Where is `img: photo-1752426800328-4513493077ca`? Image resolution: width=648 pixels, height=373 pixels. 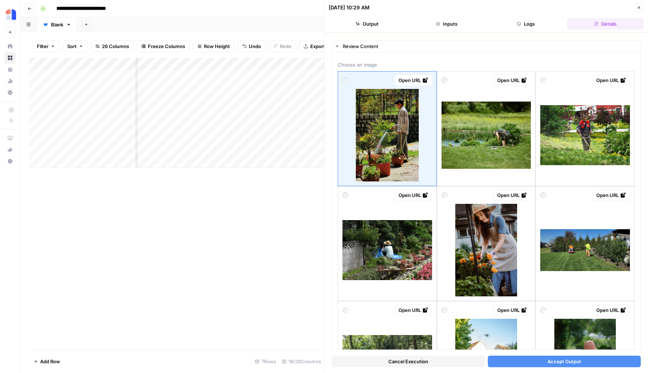
img: photo-1752426800328-4513493077ca is located at coordinates (486, 135).